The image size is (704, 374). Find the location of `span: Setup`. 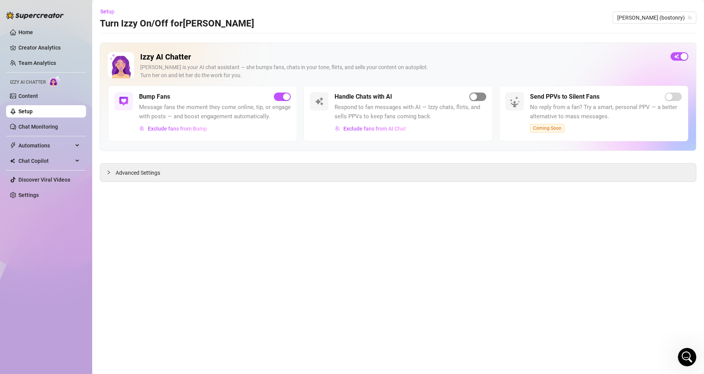

span: Setup is located at coordinates (107, 12).